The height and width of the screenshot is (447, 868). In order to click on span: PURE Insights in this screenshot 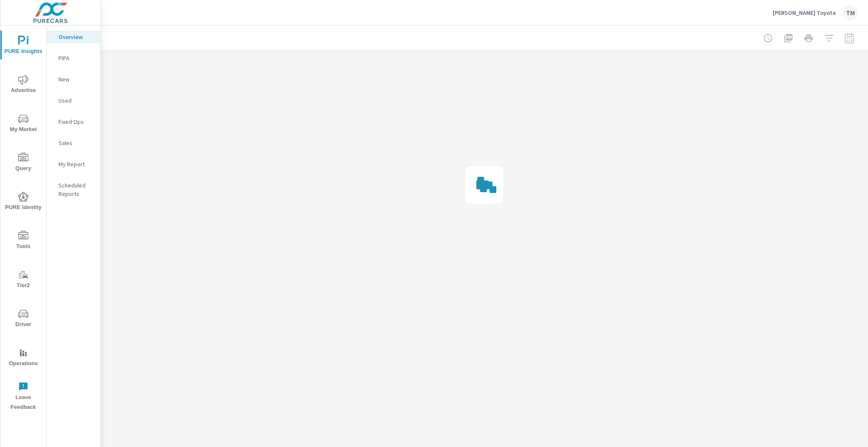, I will do `click(23, 46)`.